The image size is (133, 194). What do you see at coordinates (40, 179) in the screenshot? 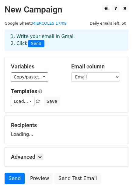
I see `a: Preview` at bounding box center [40, 179].